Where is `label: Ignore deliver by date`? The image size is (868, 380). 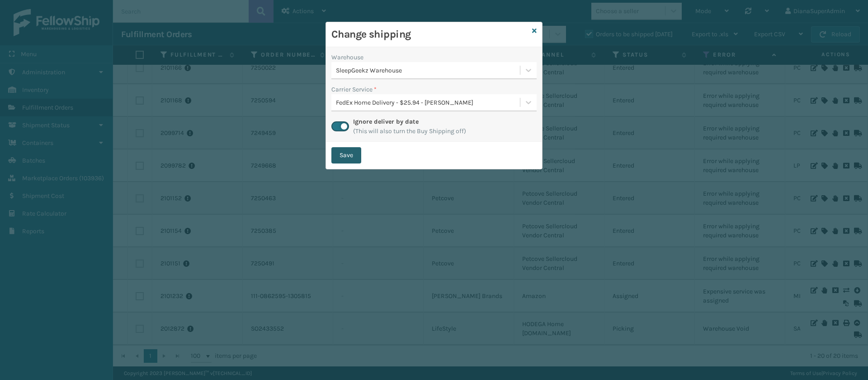
label: Ignore deliver by date is located at coordinates (385, 121).